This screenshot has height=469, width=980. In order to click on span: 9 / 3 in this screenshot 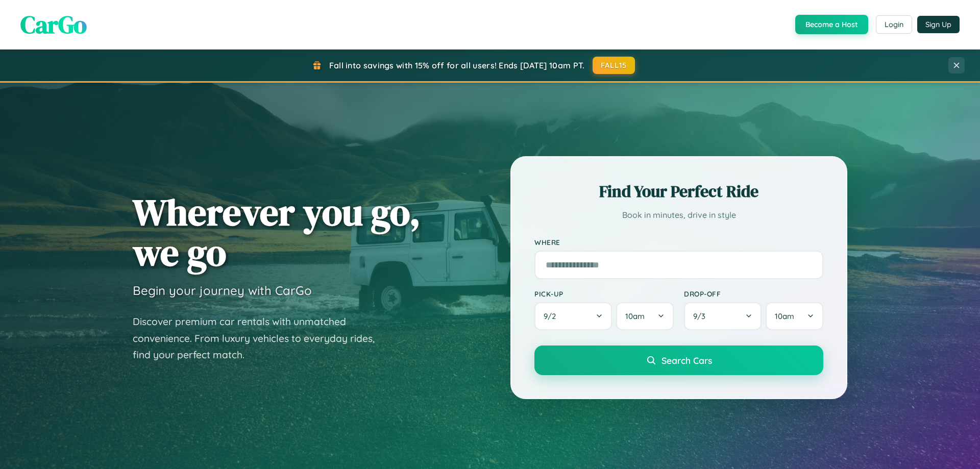, I will do `click(702, 316)`.